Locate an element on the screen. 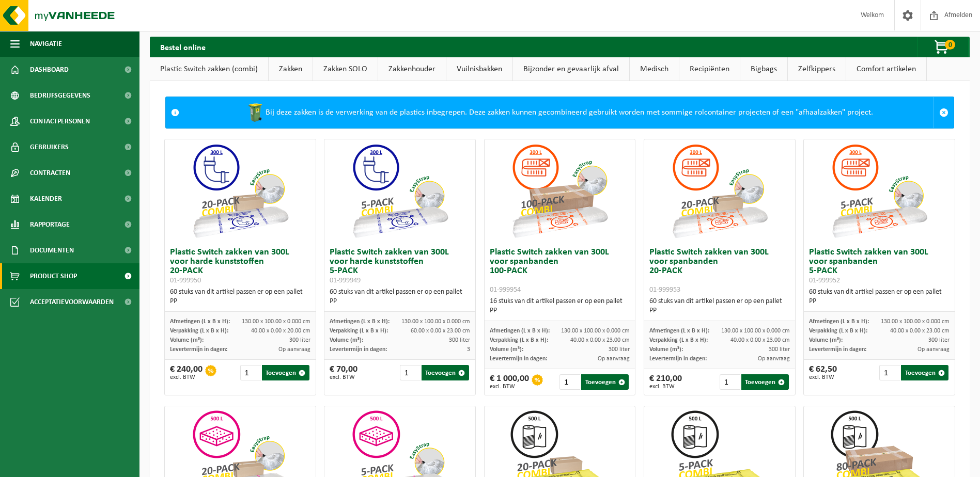 The width and height of the screenshot is (980, 477). img: 01-999953 is located at coordinates (719, 191).